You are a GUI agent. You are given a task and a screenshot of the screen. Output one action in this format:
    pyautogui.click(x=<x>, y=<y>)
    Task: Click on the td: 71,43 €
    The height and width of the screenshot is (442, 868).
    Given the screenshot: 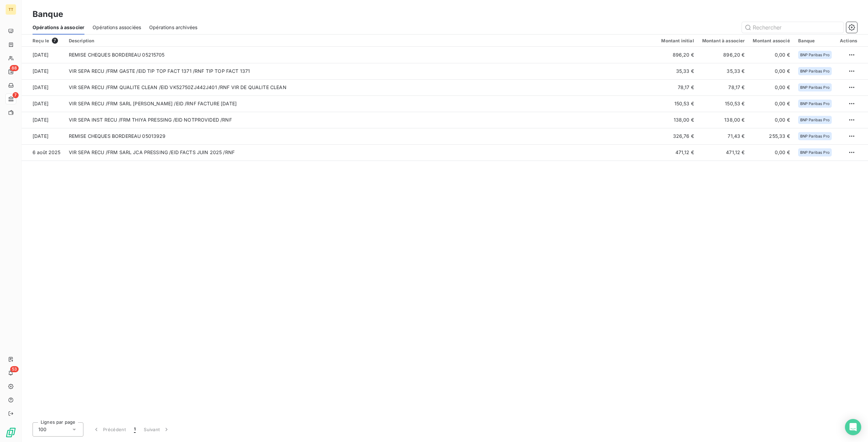 What is the action you would take?
    pyautogui.click(x=724, y=136)
    